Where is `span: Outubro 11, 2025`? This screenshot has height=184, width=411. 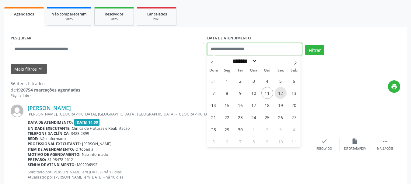 span: Outubro 11, 2025 is located at coordinates (294, 142).